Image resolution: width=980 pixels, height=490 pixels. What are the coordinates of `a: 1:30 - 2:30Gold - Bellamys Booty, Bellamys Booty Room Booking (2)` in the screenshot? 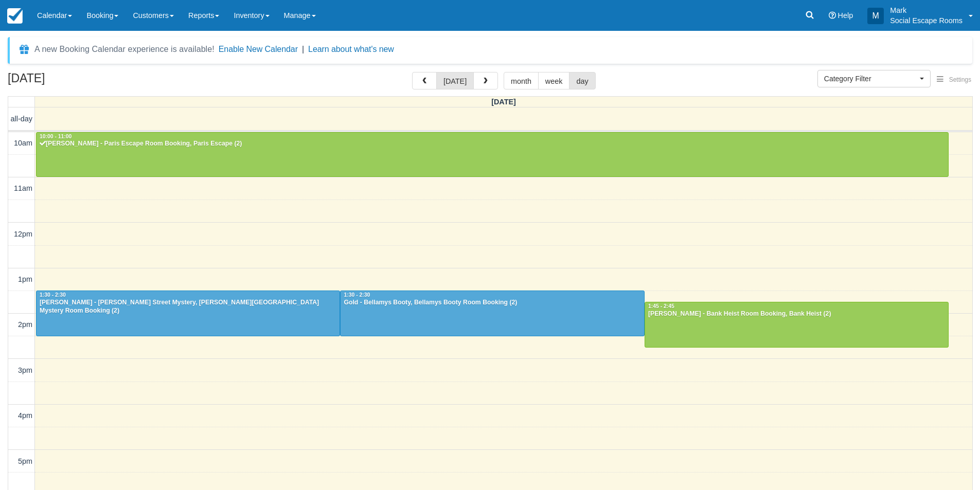 It's located at (492, 313).